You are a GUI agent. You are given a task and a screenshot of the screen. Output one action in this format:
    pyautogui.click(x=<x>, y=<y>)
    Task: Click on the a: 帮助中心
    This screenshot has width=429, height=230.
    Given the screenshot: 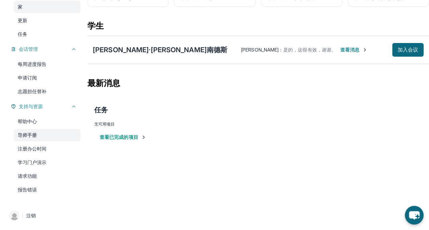 What is the action you would take?
    pyautogui.click(x=47, y=122)
    